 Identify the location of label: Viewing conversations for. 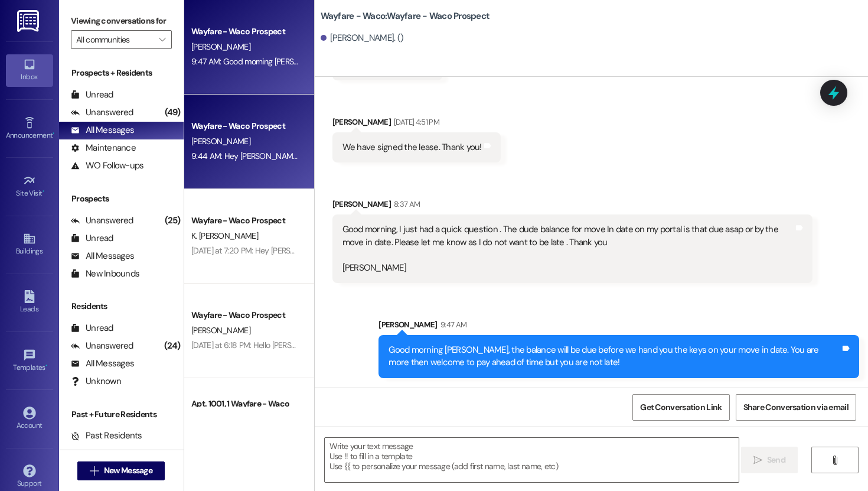
(121, 20).